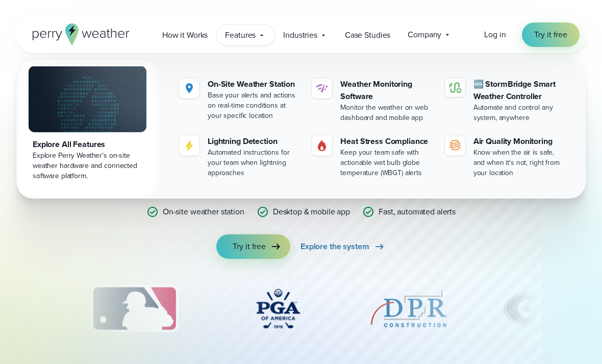  Describe the element at coordinates (311, 212) in the screenshot. I see `p: Desktop & mobile app` at that location.